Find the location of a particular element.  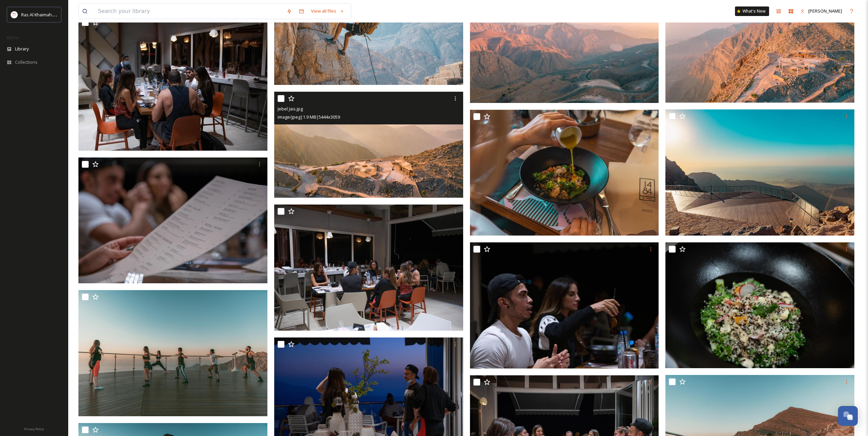

span: Ras Al Khaimah Tourism Development Authority is located at coordinates (69, 14).